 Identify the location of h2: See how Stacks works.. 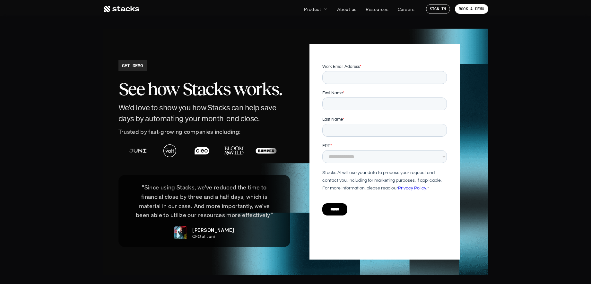
(205, 89).